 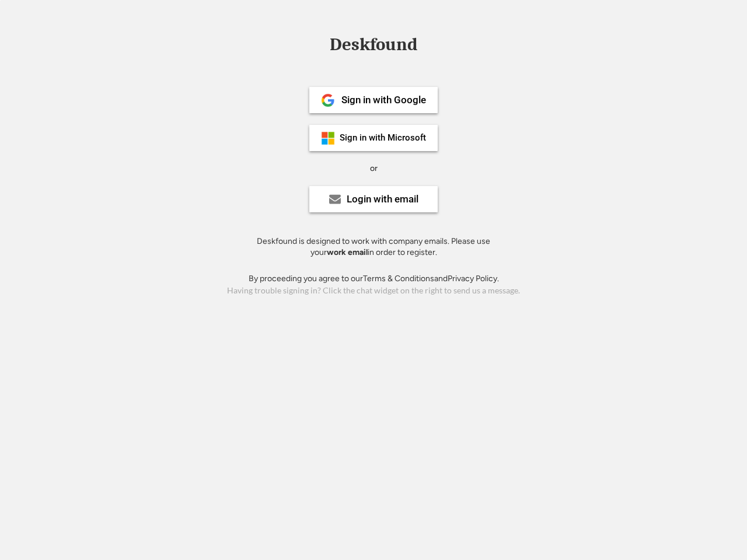 What do you see at coordinates (384, 100) in the screenshot?
I see `div: Sign in with Google` at bounding box center [384, 100].